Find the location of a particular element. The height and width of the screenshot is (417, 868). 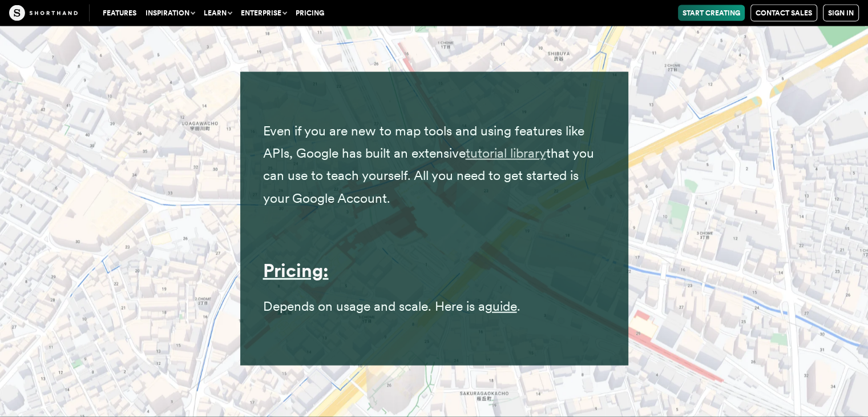

p: Even if you are new to map tools and using features like APIs, Google has built an extensive that... is located at coordinates (434, 164).